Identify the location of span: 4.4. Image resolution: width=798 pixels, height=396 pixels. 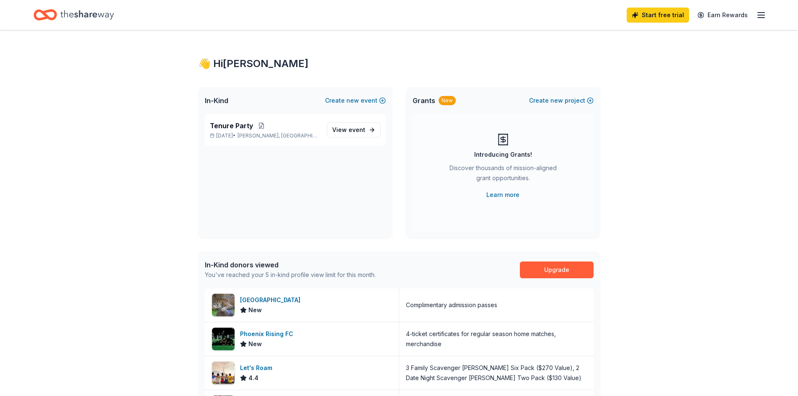
(254, 378).